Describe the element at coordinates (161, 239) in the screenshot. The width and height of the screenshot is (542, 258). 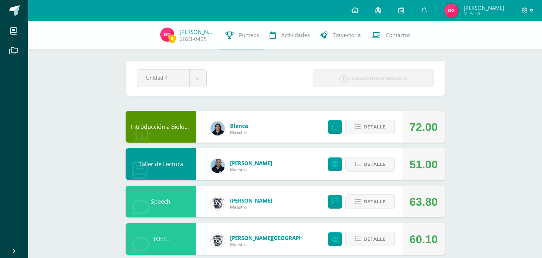
I see `div: TOEFL` at that location.